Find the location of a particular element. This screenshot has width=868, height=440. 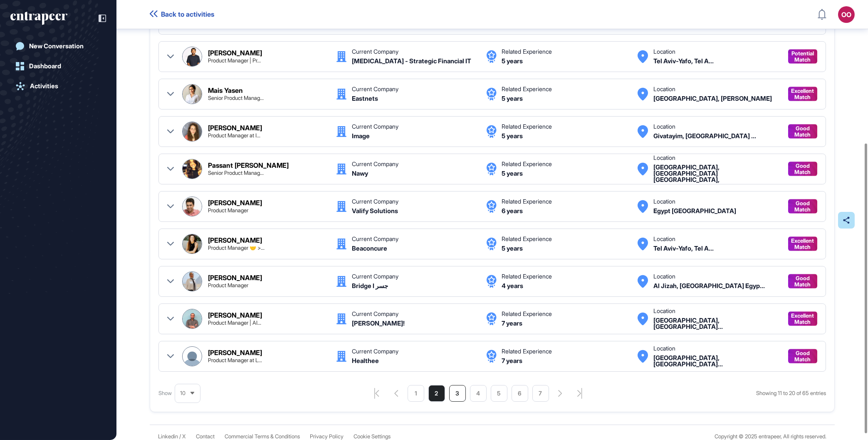

div: Product Manager | Product Owner | Data Product Manager is located at coordinates (234, 60).